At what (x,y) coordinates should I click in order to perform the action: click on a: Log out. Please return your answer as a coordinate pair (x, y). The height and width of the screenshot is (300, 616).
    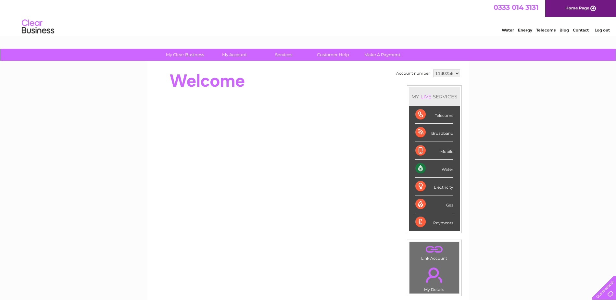
    Looking at the image, I should click on (602, 30).